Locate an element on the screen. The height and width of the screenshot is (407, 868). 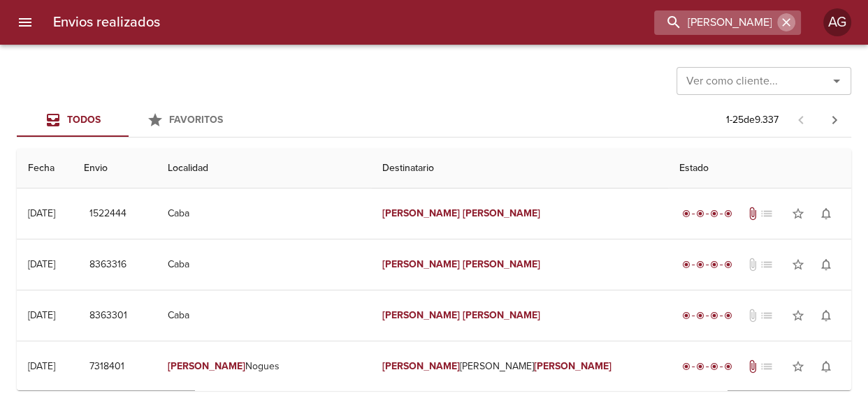
button: Abrir is located at coordinates (836, 81).